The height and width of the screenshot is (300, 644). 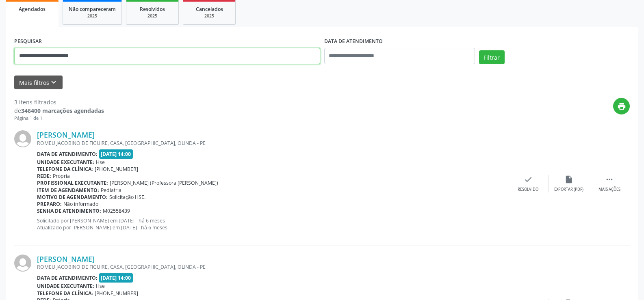 What do you see at coordinates (209, 9) in the screenshot?
I see `span: Cancelados` at bounding box center [209, 9].